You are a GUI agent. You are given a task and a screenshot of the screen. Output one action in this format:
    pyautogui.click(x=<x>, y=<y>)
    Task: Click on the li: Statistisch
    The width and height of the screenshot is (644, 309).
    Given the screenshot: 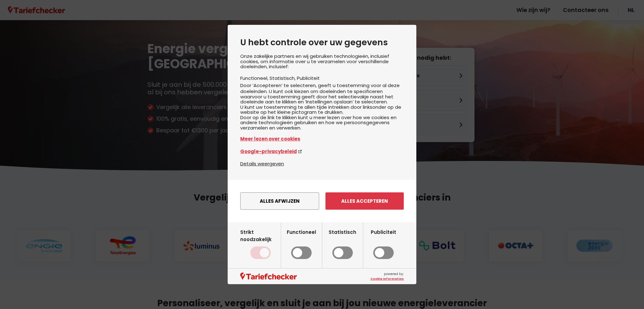 What is the action you would take?
    pyautogui.click(x=283, y=78)
    